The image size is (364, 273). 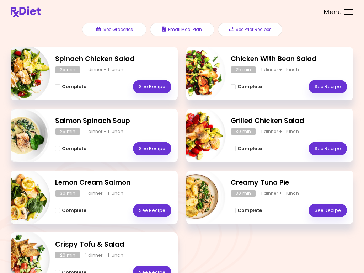 What do you see at coordinates (328, 210) in the screenshot?
I see `a: See Recipe - Creamy Tuna Pie` at bounding box center [328, 210].